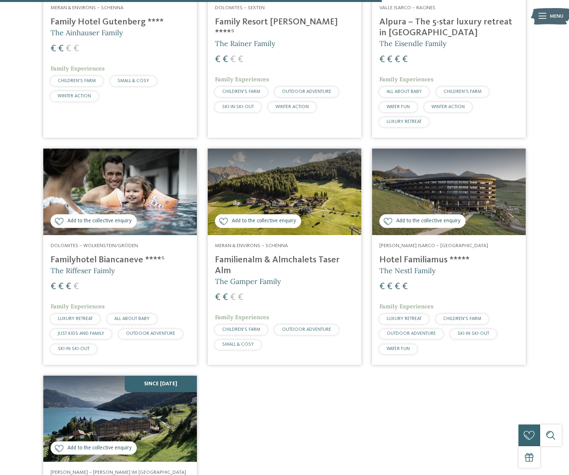 This screenshot has height=475, width=569. I want to click on span: JUST KIDS AND FAMILY, so click(81, 334).